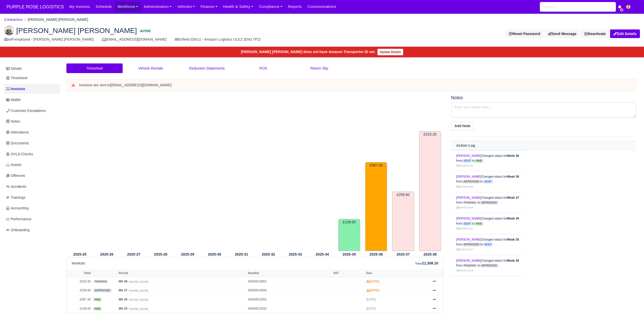 Image resolution: width=644 pixels, height=318 pixels. What do you see at coordinates (32, 165) in the screenshot?
I see `a: Assets` at bounding box center [32, 165].